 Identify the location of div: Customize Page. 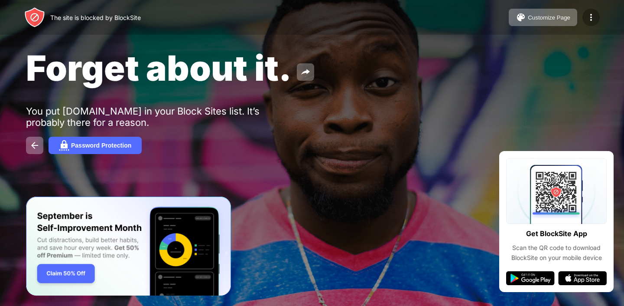
(549, 17).